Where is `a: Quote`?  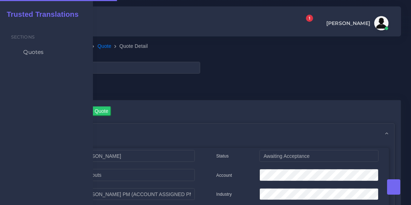 a: Quote is located at coordinates (104, 46).